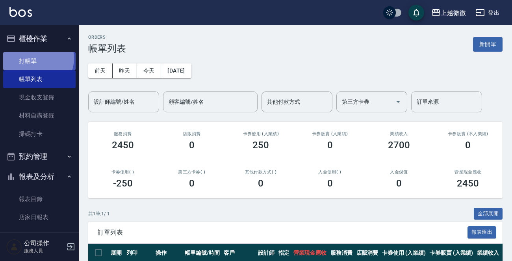 The height and width of the screenshot is (261, 512). I want to click on h3: -250, so click(123, 183).